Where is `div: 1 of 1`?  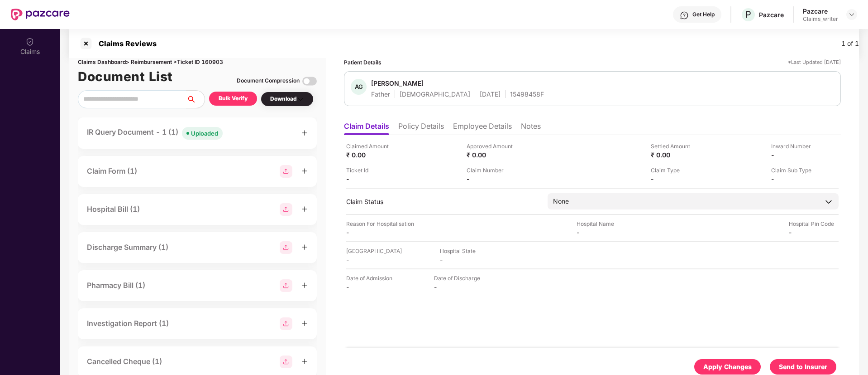
div: 1 of 1 is located at coordinates (850, 43).